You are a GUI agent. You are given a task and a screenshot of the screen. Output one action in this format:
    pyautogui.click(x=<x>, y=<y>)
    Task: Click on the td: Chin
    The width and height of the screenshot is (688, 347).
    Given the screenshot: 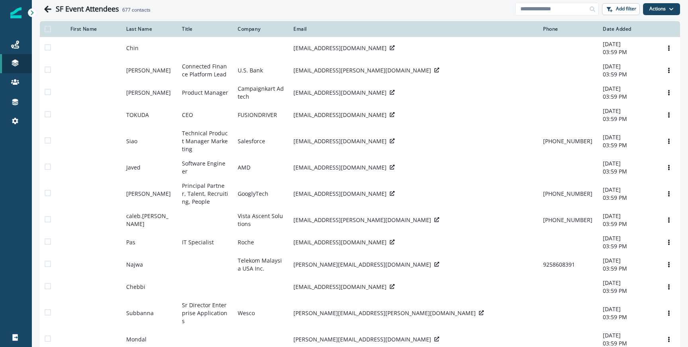 What is the action you would take?
    pyautogui.click(x=149, y=48)
    